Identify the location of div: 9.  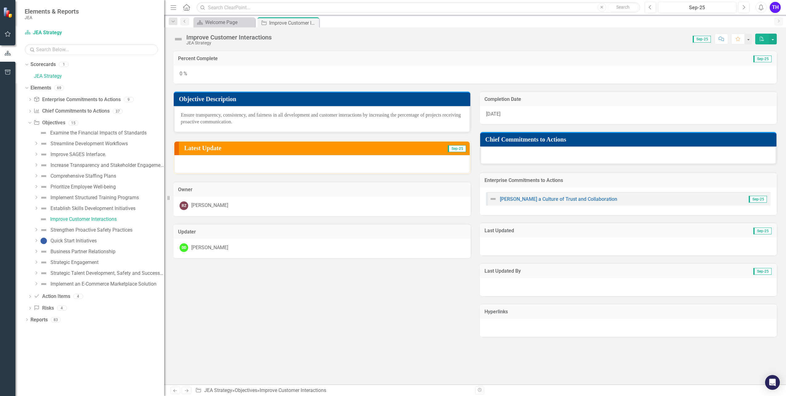
(129, 99).